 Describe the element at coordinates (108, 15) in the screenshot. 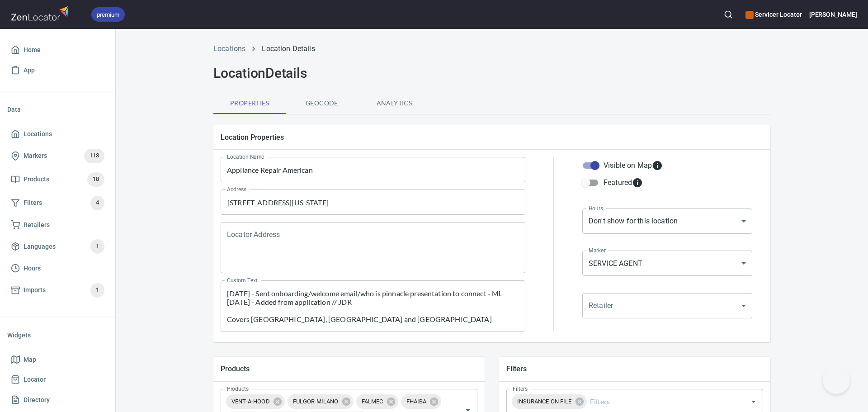

I see `div: premium` at that location.